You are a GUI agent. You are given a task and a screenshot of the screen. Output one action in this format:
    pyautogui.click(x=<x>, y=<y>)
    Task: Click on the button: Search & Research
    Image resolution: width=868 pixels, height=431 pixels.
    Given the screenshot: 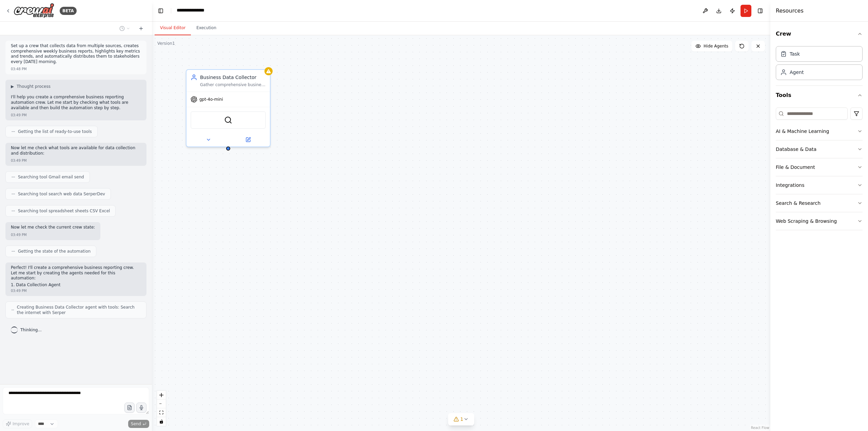 What is the action you would take?
    pyautogui.click(x=820, y=203)
    